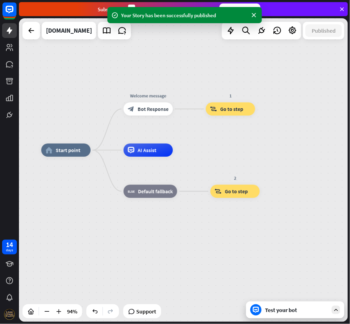  Describe the element at coordinates (324, 31) in the screenshot. I see `button: Published` at that location.